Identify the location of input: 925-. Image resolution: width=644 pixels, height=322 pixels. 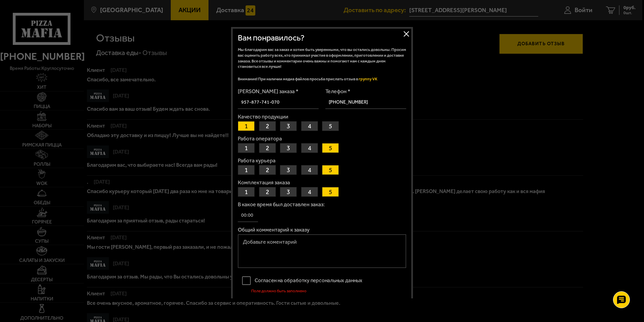
(278, 102).